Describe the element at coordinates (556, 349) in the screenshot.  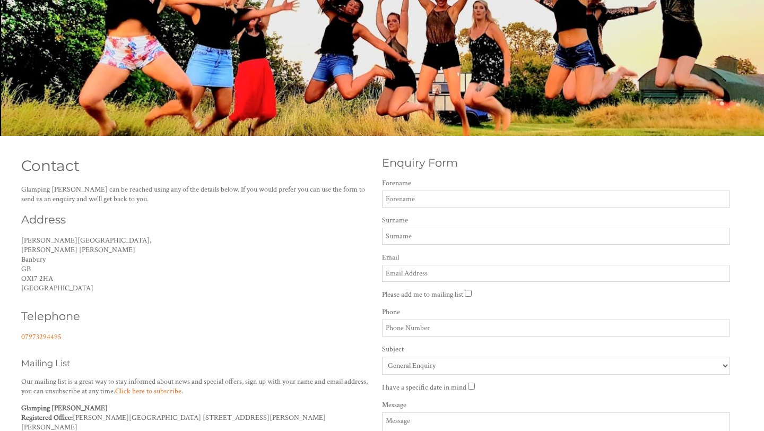
I see `label: Subject` at that location.